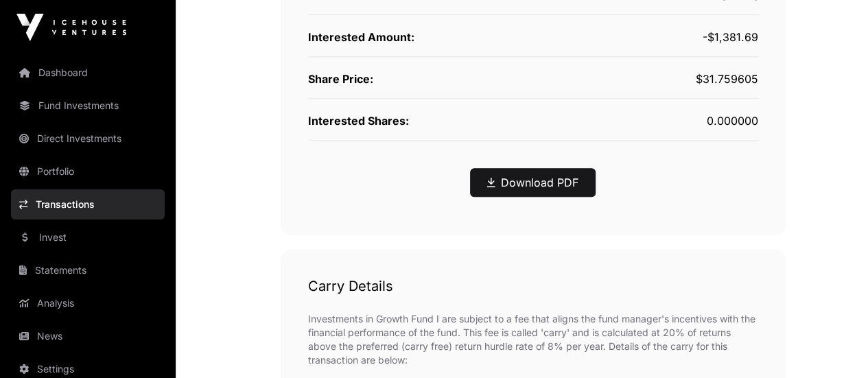 The height and width of the screenshot is (378, 868). What do you see at coordinates (72, 28) in the screenshot?
I see `img: Icehouse Ventures Logo` at bounding box center [72, 28].